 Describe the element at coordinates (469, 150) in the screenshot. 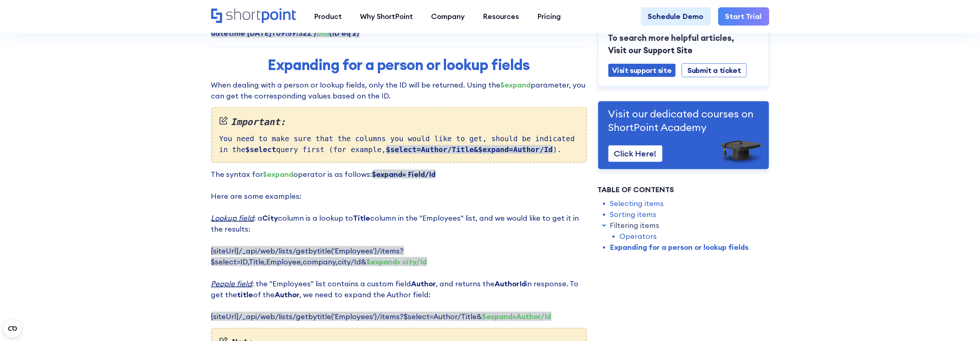

I see `strong: $select=Author/Title&$expand=Author/Id` at that location.